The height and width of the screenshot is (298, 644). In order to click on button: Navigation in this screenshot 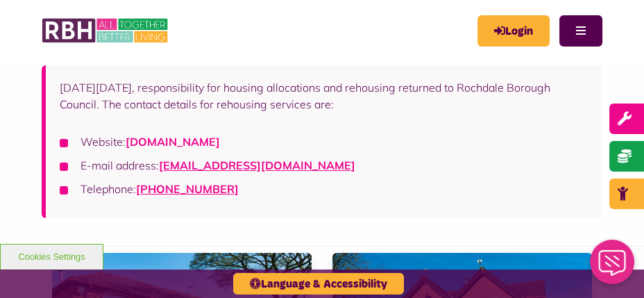, I will do `click(581, 30)`.